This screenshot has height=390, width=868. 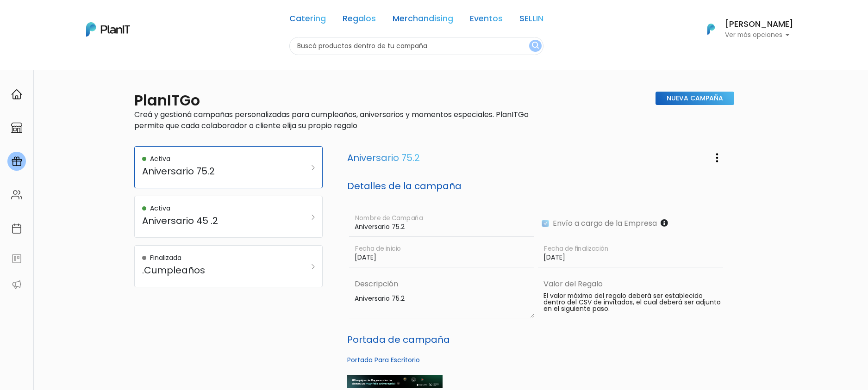 I want to click on h5: Aniversario 75.2, so click(x=215, y=171).